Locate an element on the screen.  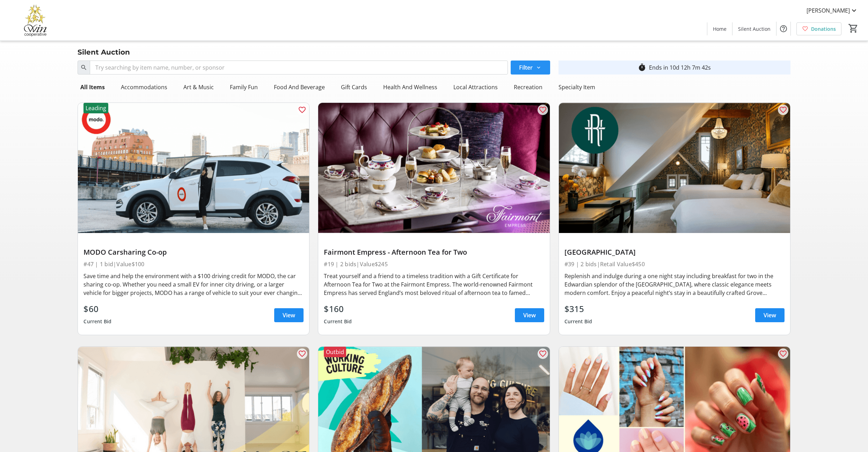
div: All Items is located at coordinates (93, 87).